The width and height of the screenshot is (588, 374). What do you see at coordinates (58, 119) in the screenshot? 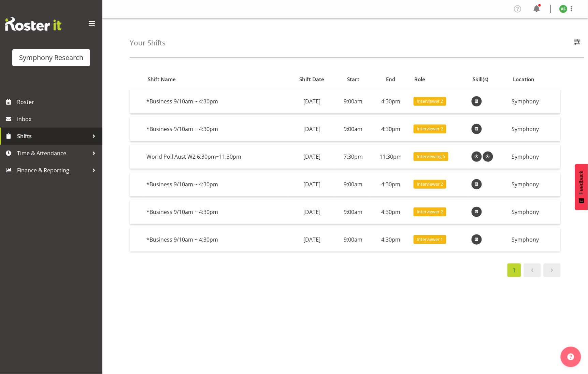
I see `span: Inbox` at bounding box center [58, 119].